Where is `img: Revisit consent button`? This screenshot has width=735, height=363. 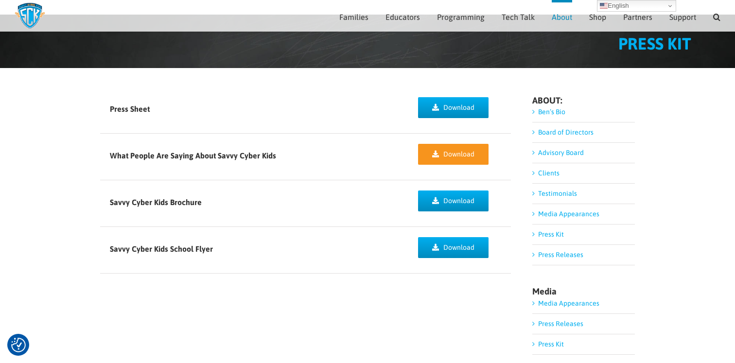 img: Revisit consent button is located at coordinates (18, 345).